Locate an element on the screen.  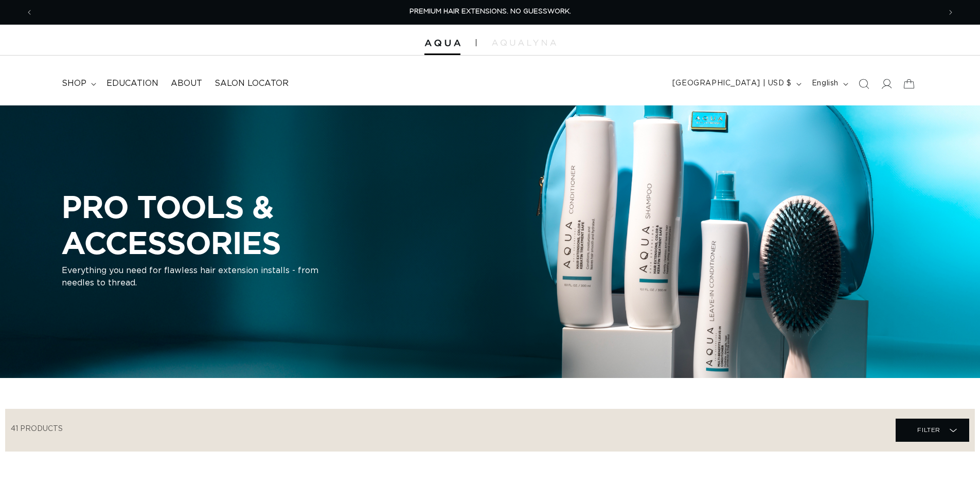
button: Next announcement is located at coordinates (951, 13).